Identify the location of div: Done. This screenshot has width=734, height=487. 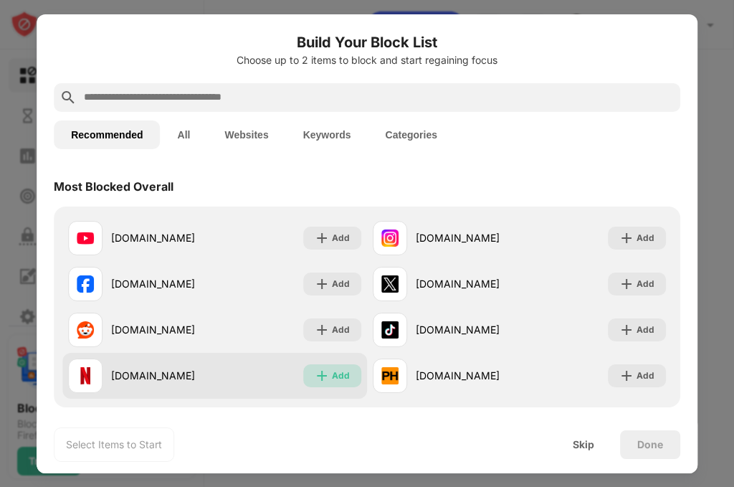
(650, 445).